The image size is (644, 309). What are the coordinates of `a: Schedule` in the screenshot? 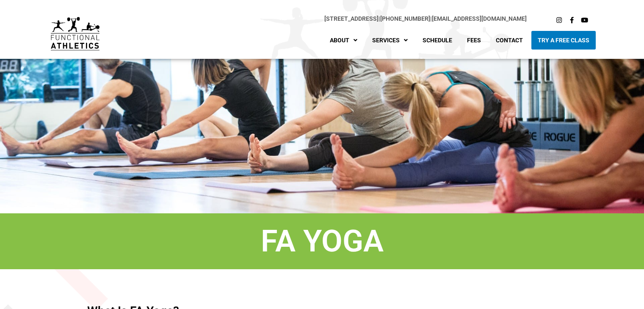 It's located at (437, 40).